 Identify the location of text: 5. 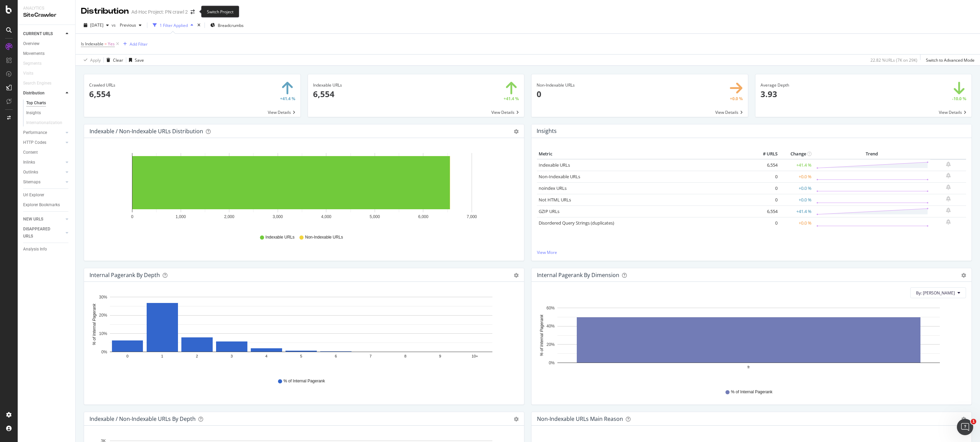
(301, 356).